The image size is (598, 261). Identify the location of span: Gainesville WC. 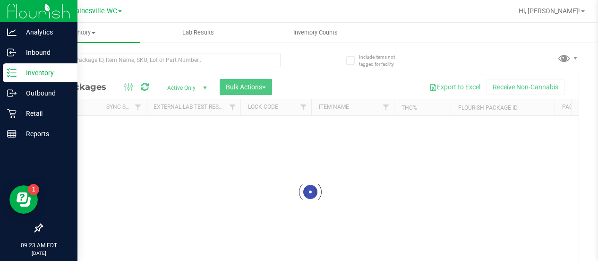
(94, 11).